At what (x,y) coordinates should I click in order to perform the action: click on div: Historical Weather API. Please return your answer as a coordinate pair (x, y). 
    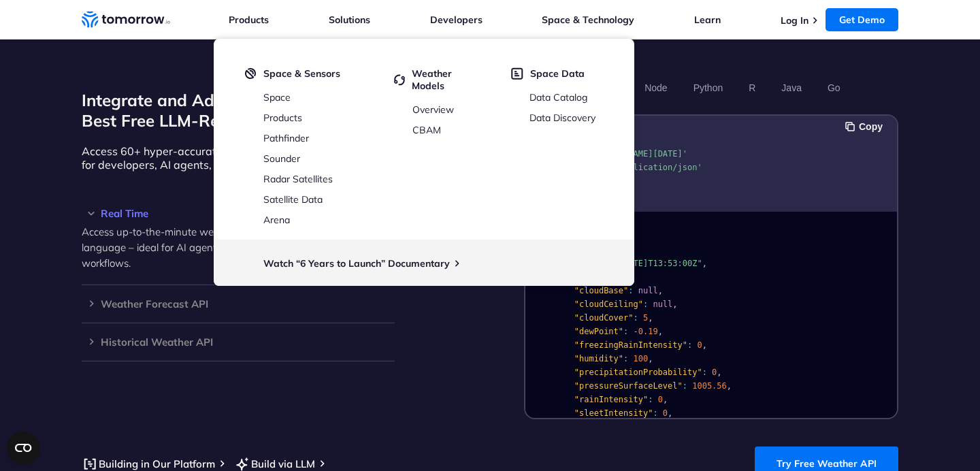
    Looking at the image, I should click on (238, 342).